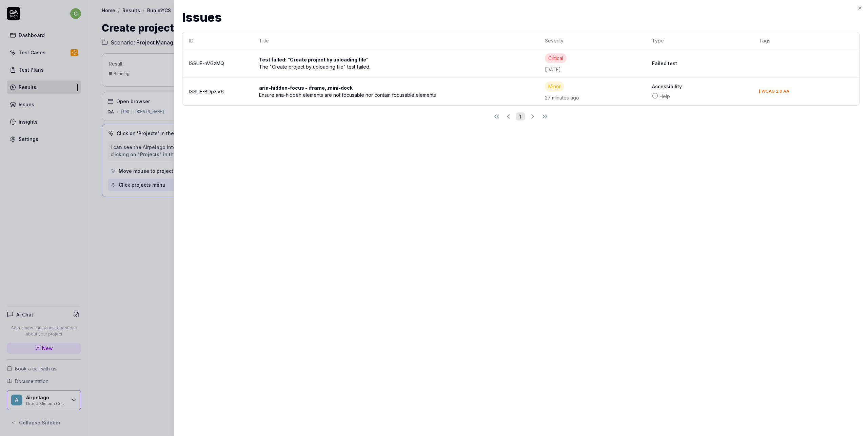 This screenshot has width=868, height=436. I want to click on a: Help, so click(699, 96).